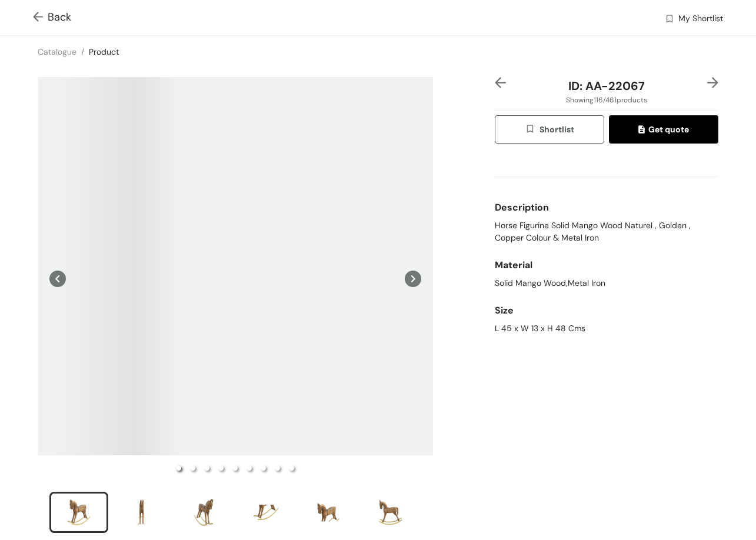 This screenshot has height=540, width=756. I want to click on span: Showing 116 / 461 products, so click(607, 100).